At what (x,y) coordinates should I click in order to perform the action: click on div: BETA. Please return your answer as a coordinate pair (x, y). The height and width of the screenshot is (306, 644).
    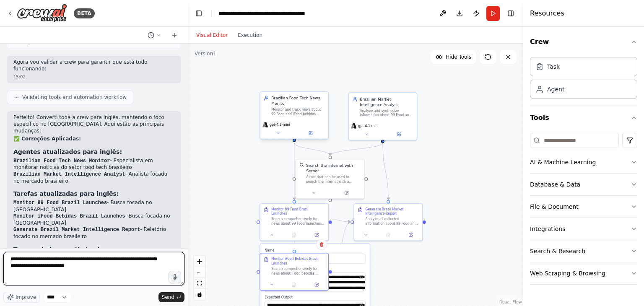
    Looking at the image, I should click on (84, 14).